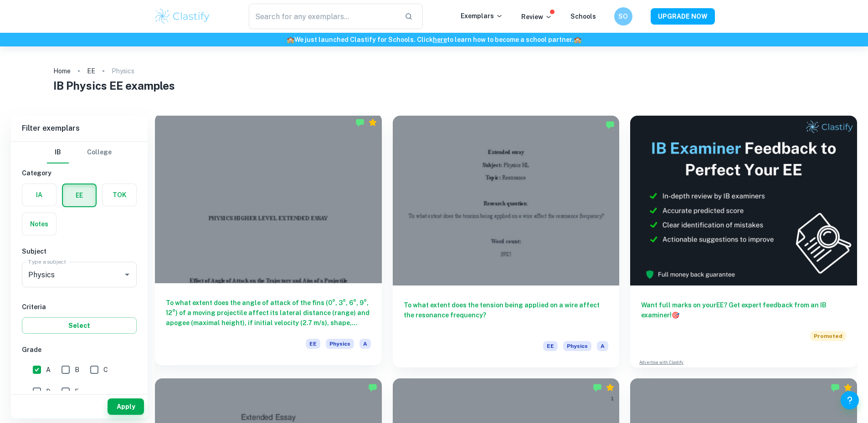 The width and height of the screenshot is (868, 423). What do you see at coordinates (506, 315) in the screenshot?
I see `h6: To what extent does the tension being applied on a wire affect the resonance frequency?` at bounding box center [506, 315].